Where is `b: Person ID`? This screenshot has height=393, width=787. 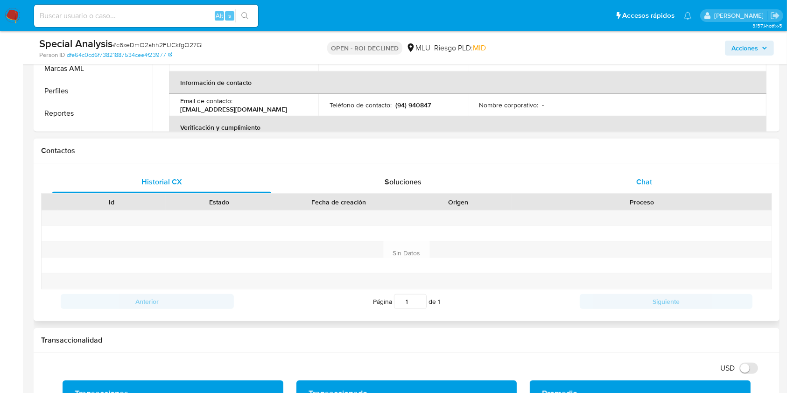
b: Person ID is located at coordinates (52, 55).